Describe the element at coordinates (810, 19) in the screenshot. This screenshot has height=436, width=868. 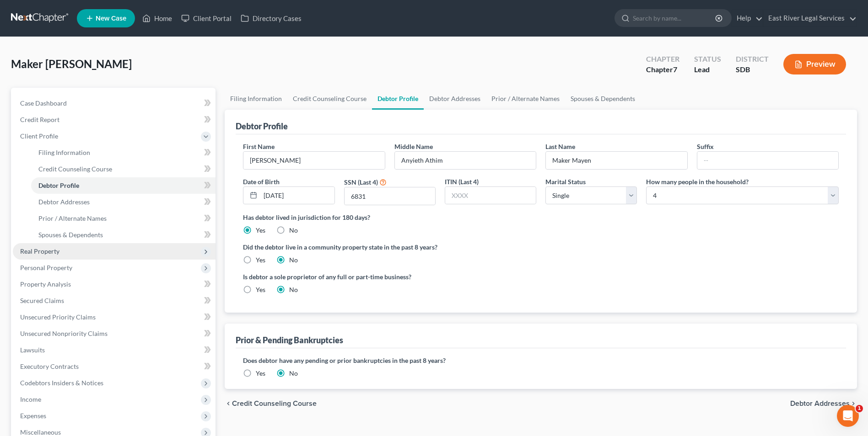
I see `a: East River Legal Services` at that location.